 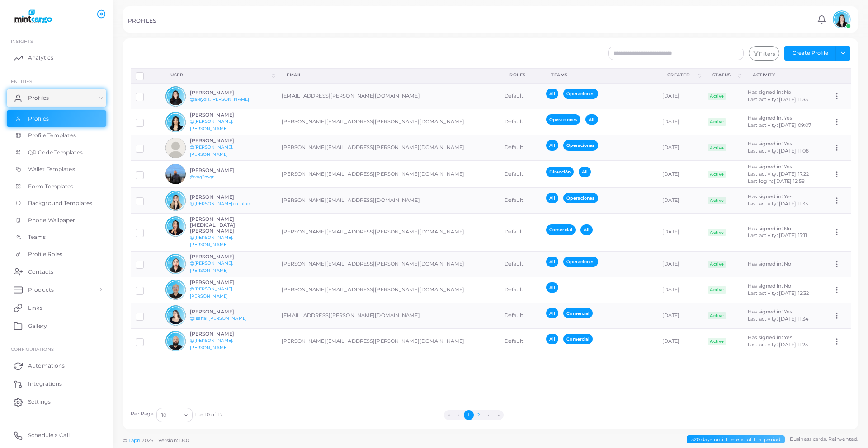 I want to click on span: Gallery, so click(x=37, y=326).